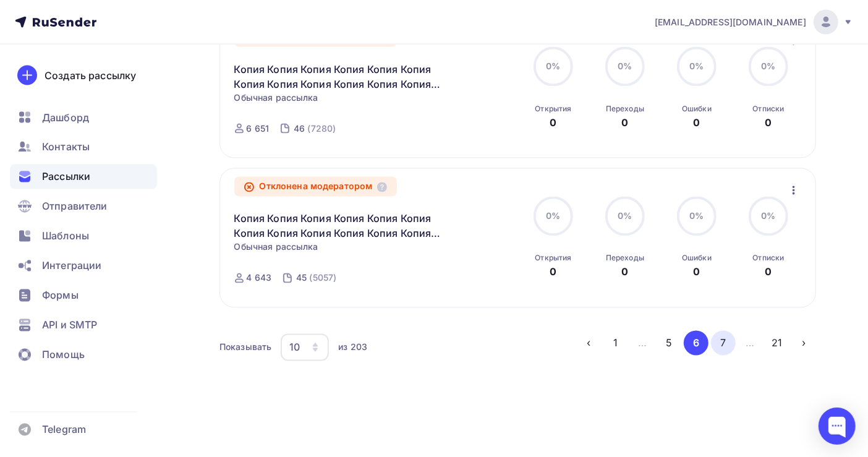 This screenshot has width=868, height=457. What do you see at coordinates (696, 343) in the screenshot?
I see `ul: Pagination` at bounding box center [696, 343].